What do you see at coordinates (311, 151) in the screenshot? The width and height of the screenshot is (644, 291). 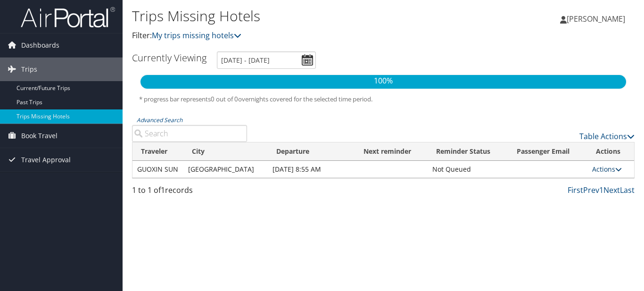 I see `th: Departure: activate to sort column descending` at bounding box center [311, 151].